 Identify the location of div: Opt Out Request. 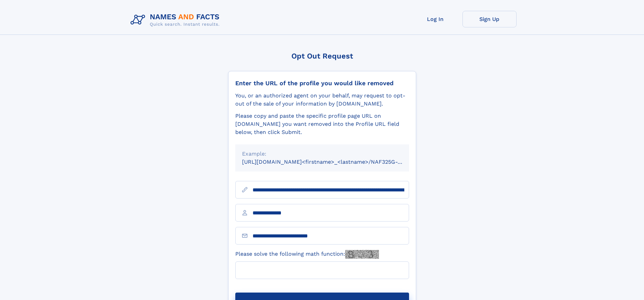
(322, 55).